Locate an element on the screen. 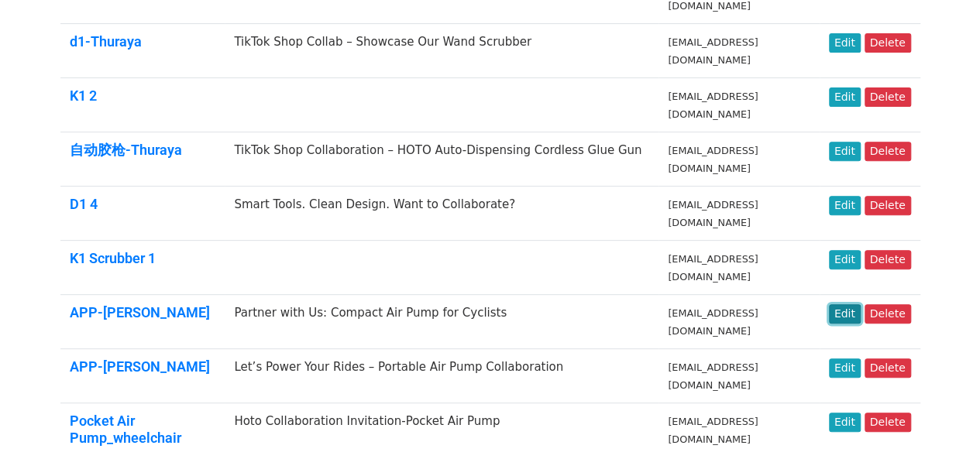 The image size is (980, 459). td: Let’s Power Your Rides – Portable Air Pump Collaboration is located at coordinates (441, 376).